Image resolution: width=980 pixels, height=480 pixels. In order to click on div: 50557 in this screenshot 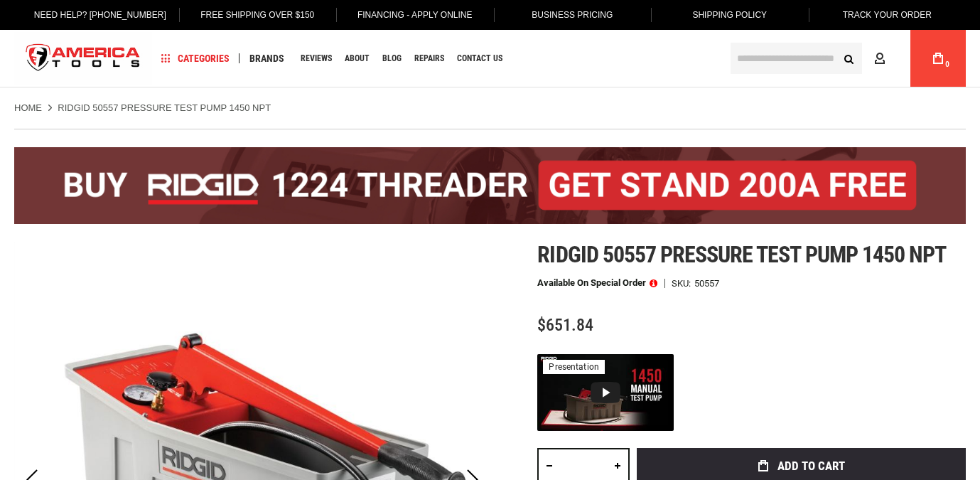, I will do `click(706, 283)`.